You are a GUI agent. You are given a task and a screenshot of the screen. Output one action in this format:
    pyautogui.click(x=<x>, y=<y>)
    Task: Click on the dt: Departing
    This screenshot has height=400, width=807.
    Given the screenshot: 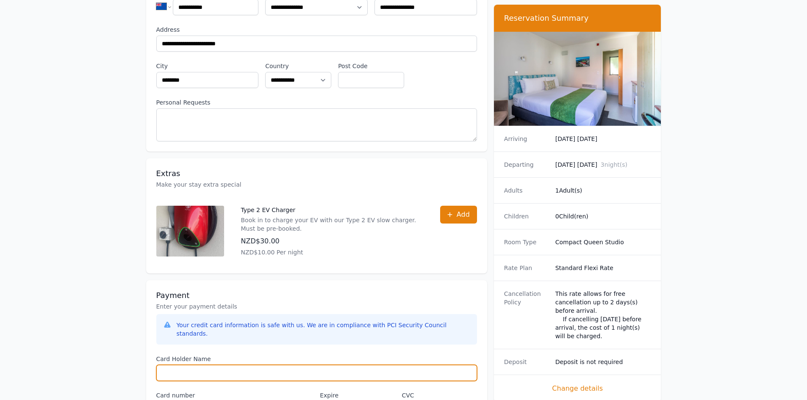 What is the action you would take?
    pyautogui.click(x=526, y=165)
    